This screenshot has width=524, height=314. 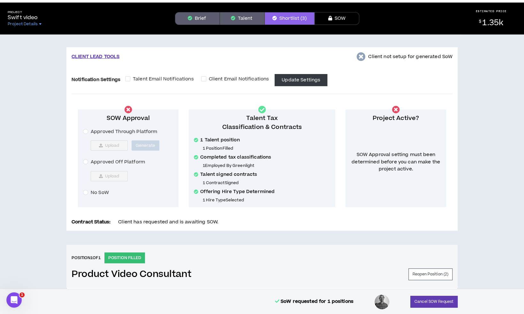 I want to click on span: Approved Off Platform, so click(x=118, y=162).